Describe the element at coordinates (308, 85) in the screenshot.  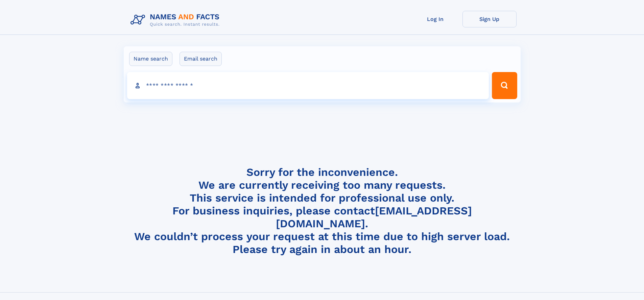
I see `input: search input` at that location.